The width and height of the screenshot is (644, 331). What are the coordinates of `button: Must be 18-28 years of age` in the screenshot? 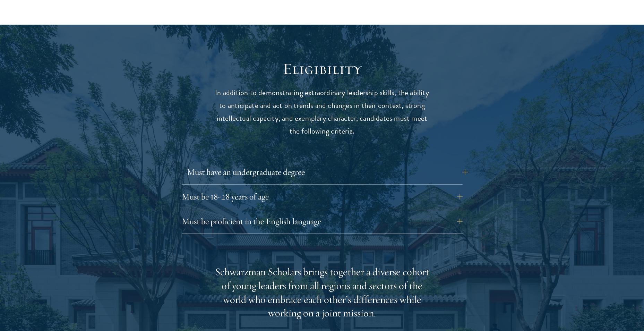 It's located at (322, 197).